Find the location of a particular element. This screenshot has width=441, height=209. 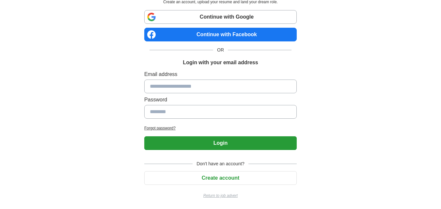

label: Email address is located at coordinates (220, 74).